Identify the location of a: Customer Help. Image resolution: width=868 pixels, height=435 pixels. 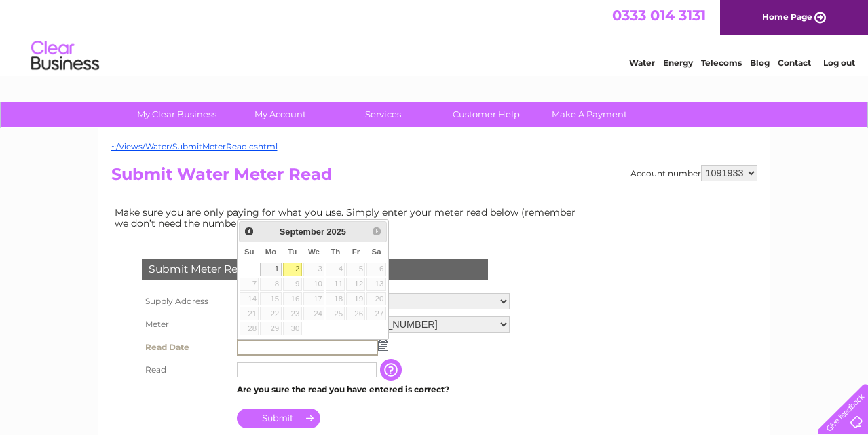
(486, 114).